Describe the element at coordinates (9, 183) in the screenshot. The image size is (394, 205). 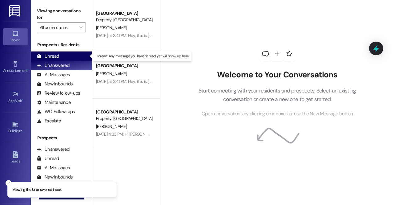
I see `button: Close toast` at that location.